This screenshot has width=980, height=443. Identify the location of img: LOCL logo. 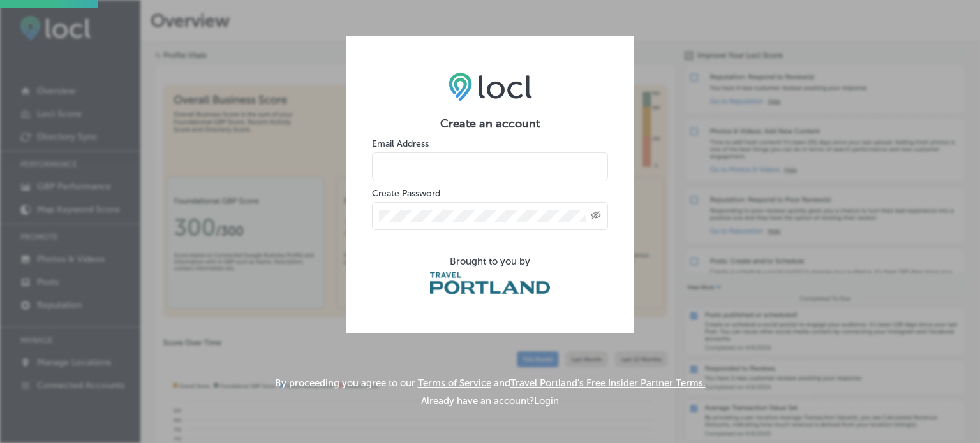
(490, 86).